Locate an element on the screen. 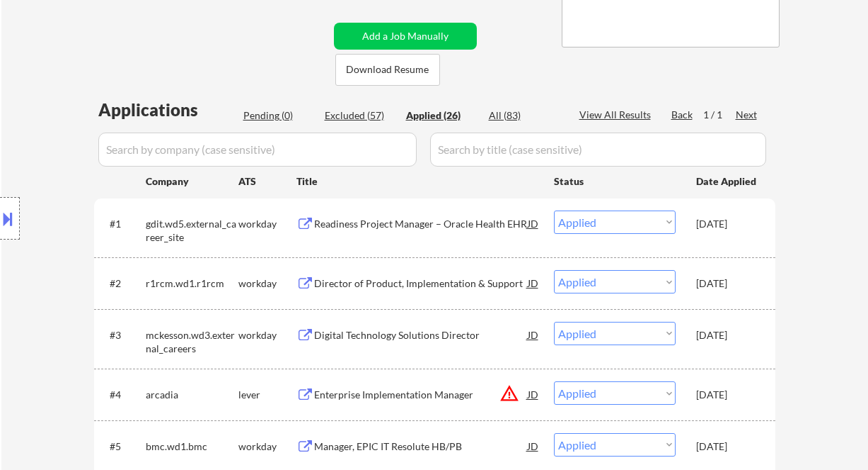 The image size is (868, 470). div: Next is located at coordinates (747, 115).